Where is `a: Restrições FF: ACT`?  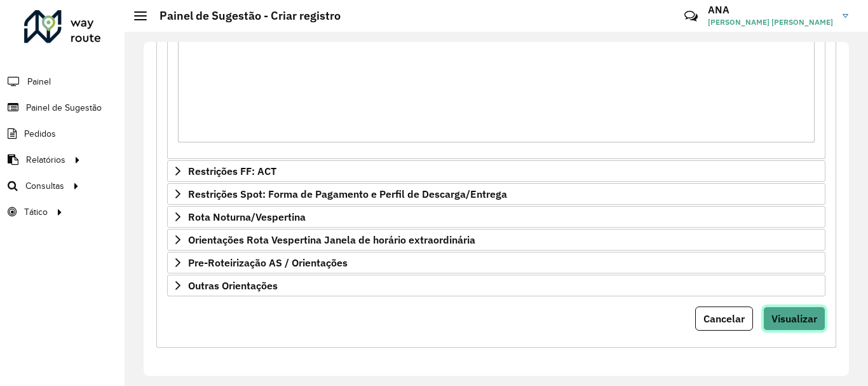 a: Restrições FF: ACT is located at coordinates (496, 171).